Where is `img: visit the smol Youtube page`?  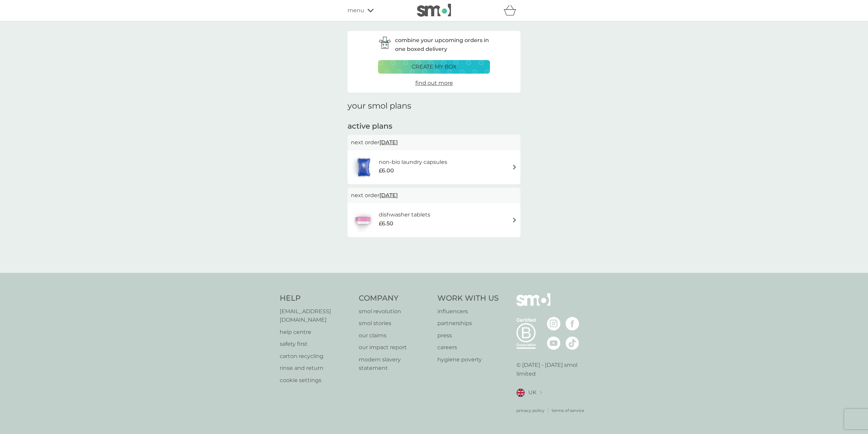
img: visit the smol Youtube page is located at coordinates (554, 343).